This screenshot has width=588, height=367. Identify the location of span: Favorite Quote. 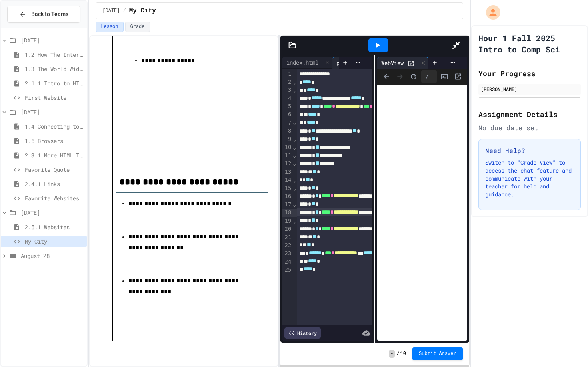
(54, 169).